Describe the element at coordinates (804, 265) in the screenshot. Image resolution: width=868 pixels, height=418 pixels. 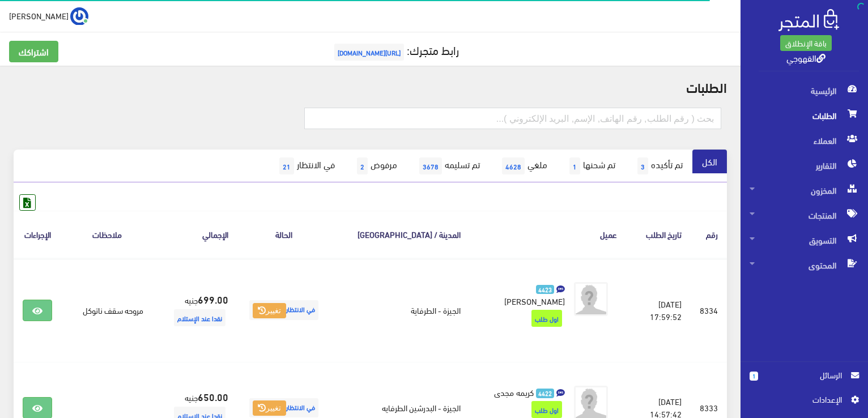
I see `a: المحتوى` at that location.